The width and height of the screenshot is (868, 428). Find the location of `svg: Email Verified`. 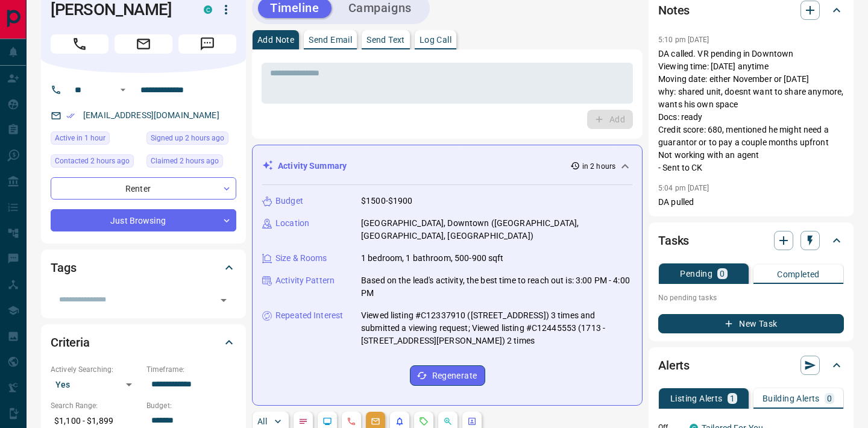

svg: Email Verified is located at coordinates (71, 115).